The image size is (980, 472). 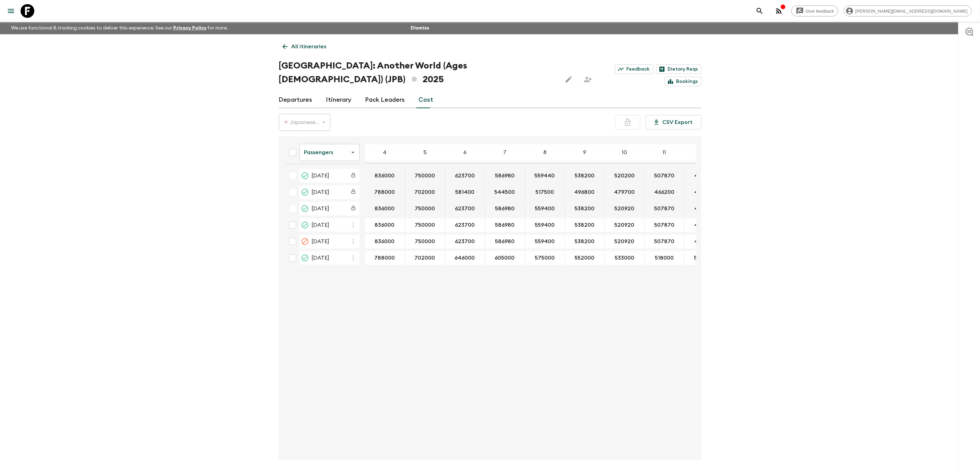 I want to click on button: 788000, so click(x=384, y=258).